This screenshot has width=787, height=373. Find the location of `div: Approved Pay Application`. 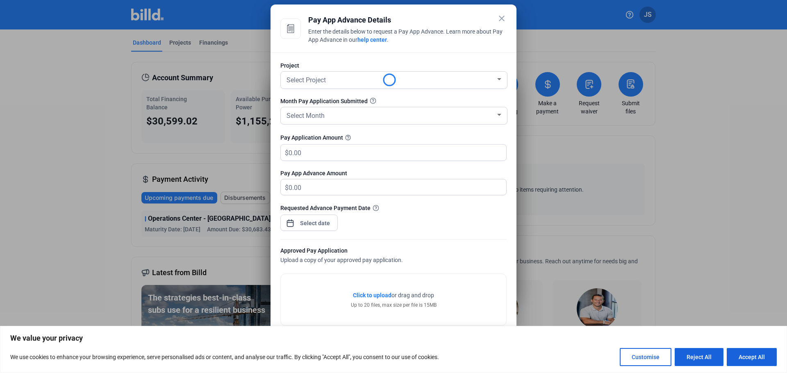

div: Approved Pay Application is located at coordinates (393, 252).